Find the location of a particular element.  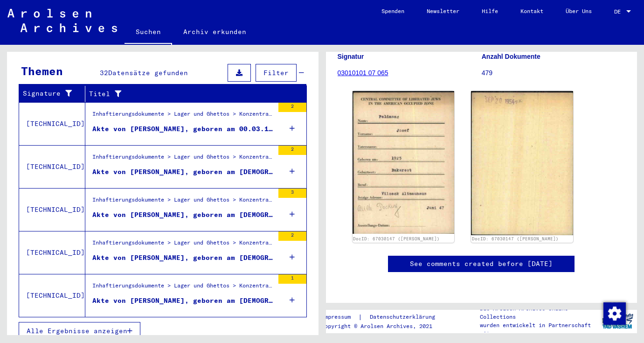

img: Zustimmung ändern is located at coordinates (614, 313).